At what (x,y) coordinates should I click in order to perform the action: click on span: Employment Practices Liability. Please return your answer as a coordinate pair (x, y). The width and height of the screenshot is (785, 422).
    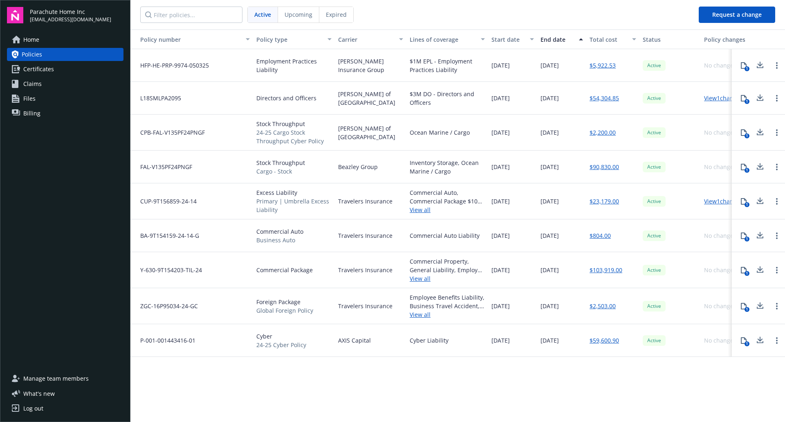
    Looking at the image, I should click on (294, 65).